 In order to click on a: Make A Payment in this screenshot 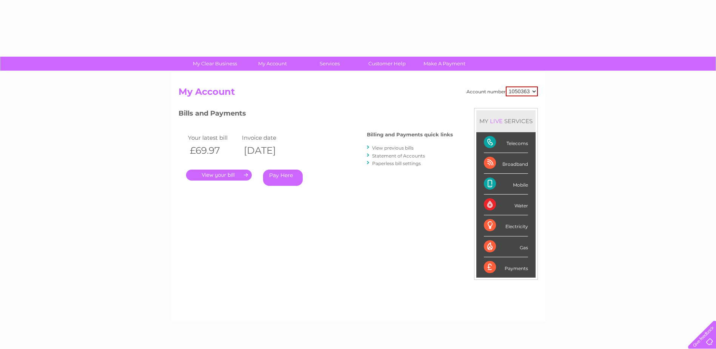, I will do `click(444, 63)`.